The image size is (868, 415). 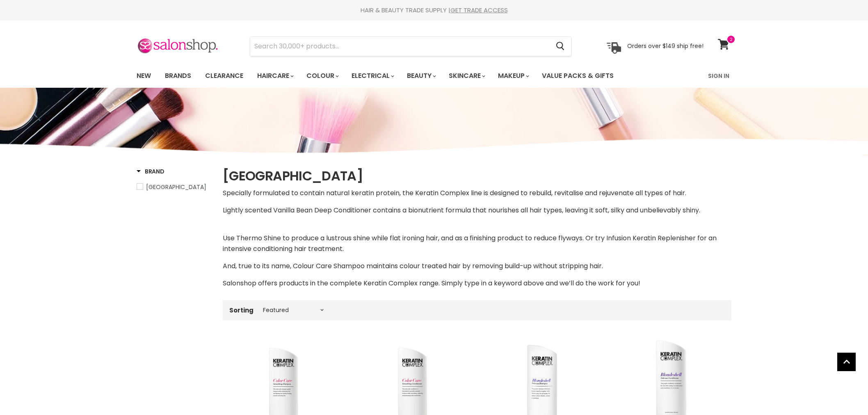 I want to click on p: Use Thermo Shine to produce a lustrous shine while flat ironing hair, and as a finishing product ..., so click(x=477, y=244).